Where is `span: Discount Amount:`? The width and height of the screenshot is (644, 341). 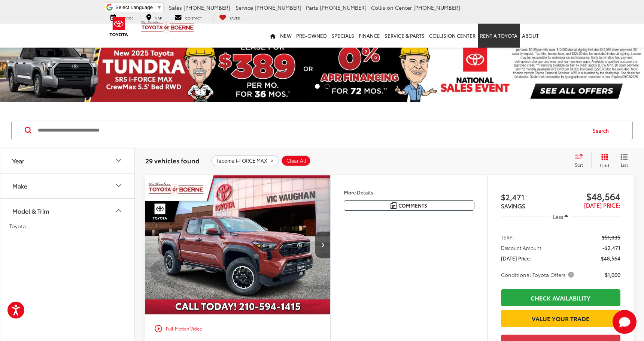 span: Discount Amount: is located at coordinates (521, 248).